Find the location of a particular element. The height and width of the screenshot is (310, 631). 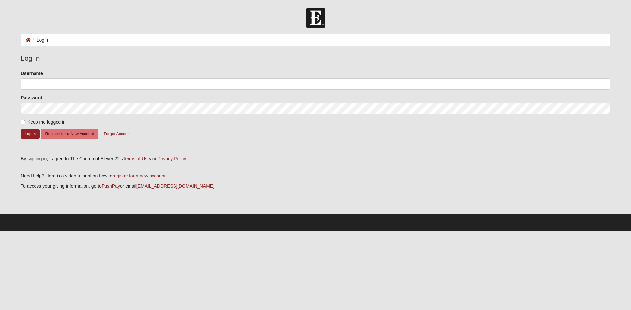

button: Register for a New Account is located at coordinates (70, 134).